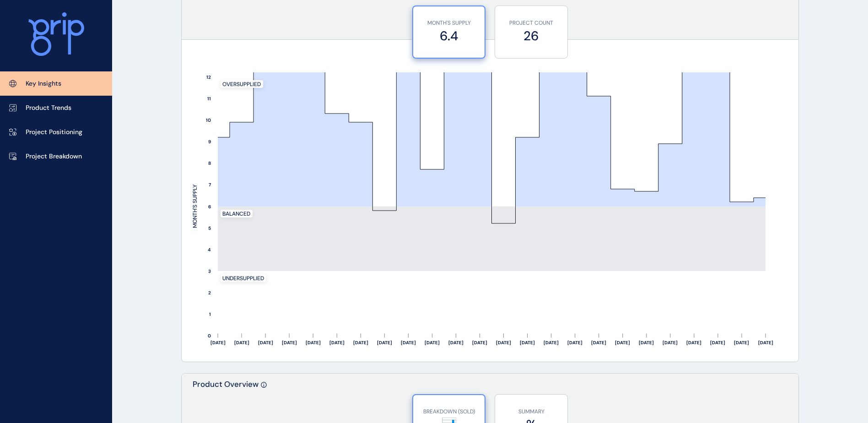  What do you see at coordinates (44, 84) in the screenshot?
I see `p: Key Insights` at bounding box center [44, 84].